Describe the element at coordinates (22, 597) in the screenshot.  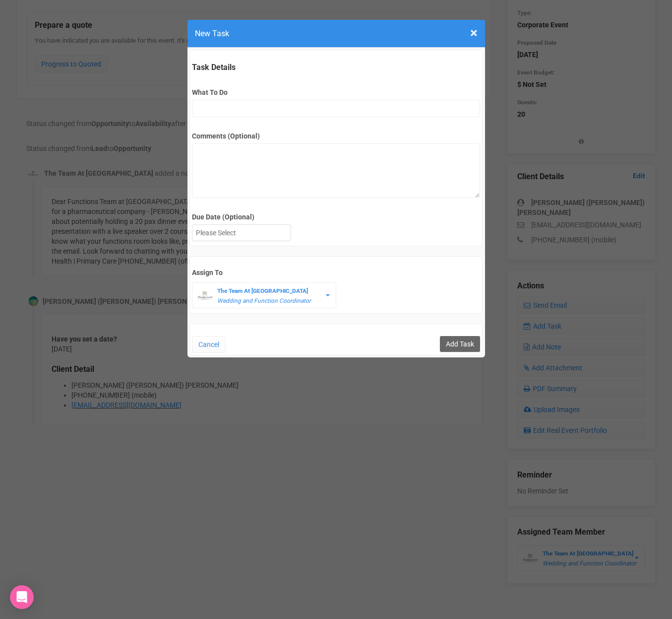
I see `div: Open Intercom Messenger` at that location.